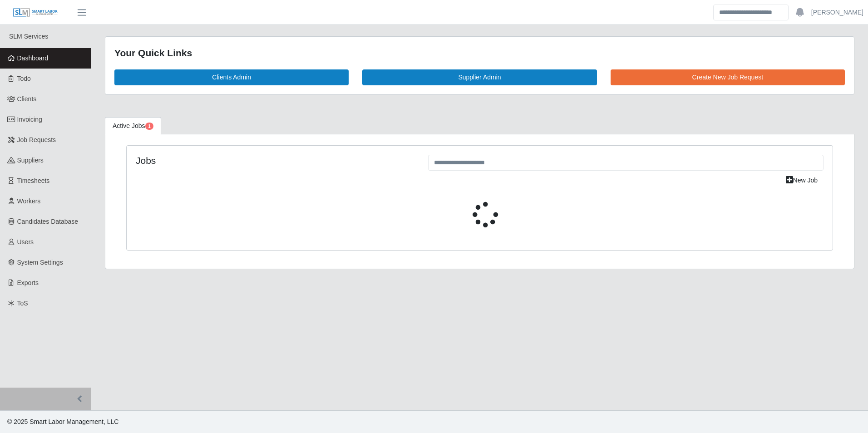  Describe the element at coordinates (25, 242) in the screenshot. I see `span: Users` at that location.